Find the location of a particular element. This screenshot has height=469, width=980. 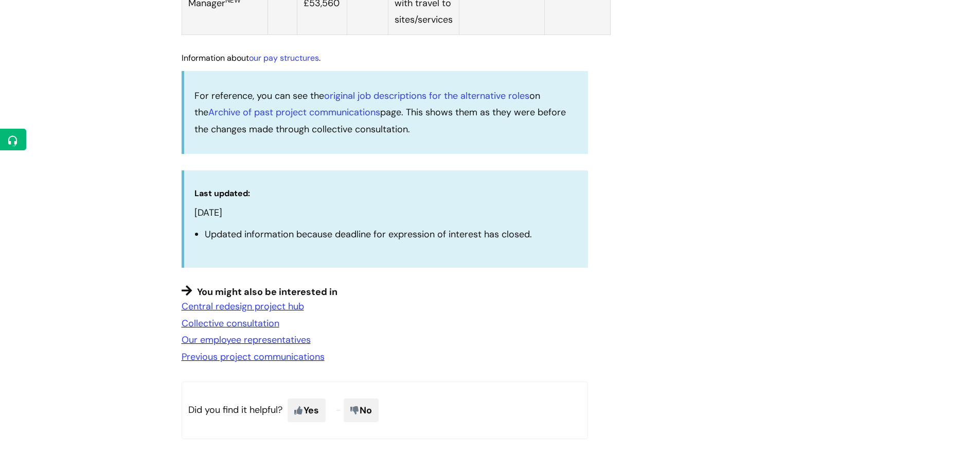

a: Previous project communications is located at coordinates (253, 357).